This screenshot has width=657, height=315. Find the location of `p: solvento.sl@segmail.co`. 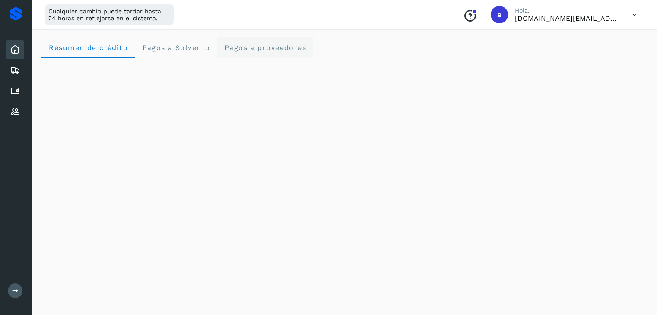

p: solvento.sl@segmail.co is located at coordinates (567, 18).